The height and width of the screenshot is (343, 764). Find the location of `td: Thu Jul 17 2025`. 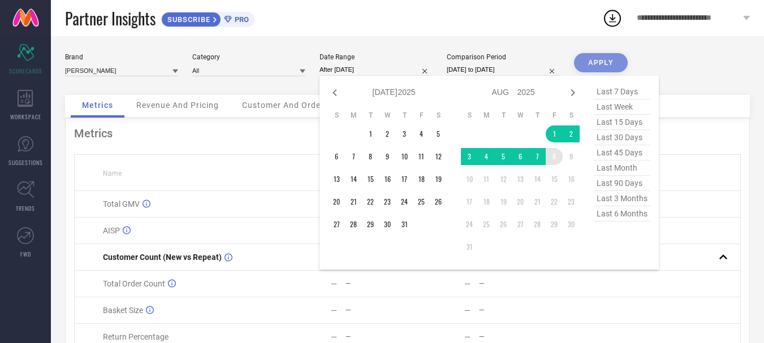

td: Thu Jul 17 2025 is located at coordinates (405, 179).